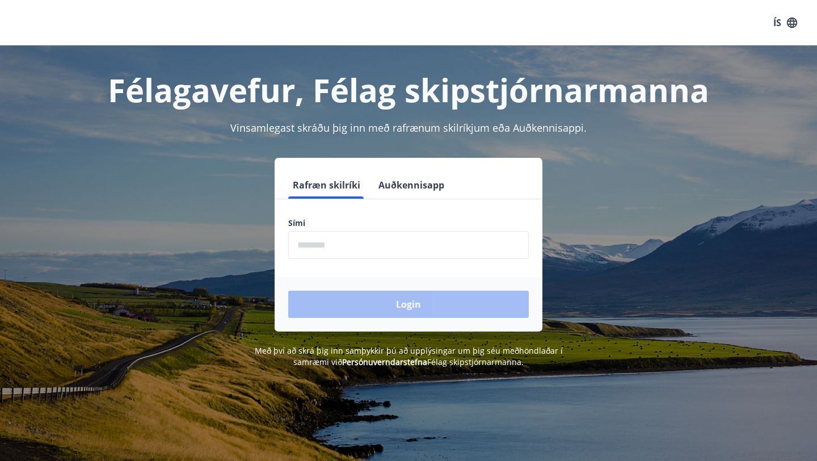  What do you see at coordinates (409, 356) in the screenshot?
I see `span: Með því að skrá þig inn samþykkir þú að upplýsingar um þig séu meðhöndlaðar í samræmi við Félag s...` at bounding box center [409, 356].